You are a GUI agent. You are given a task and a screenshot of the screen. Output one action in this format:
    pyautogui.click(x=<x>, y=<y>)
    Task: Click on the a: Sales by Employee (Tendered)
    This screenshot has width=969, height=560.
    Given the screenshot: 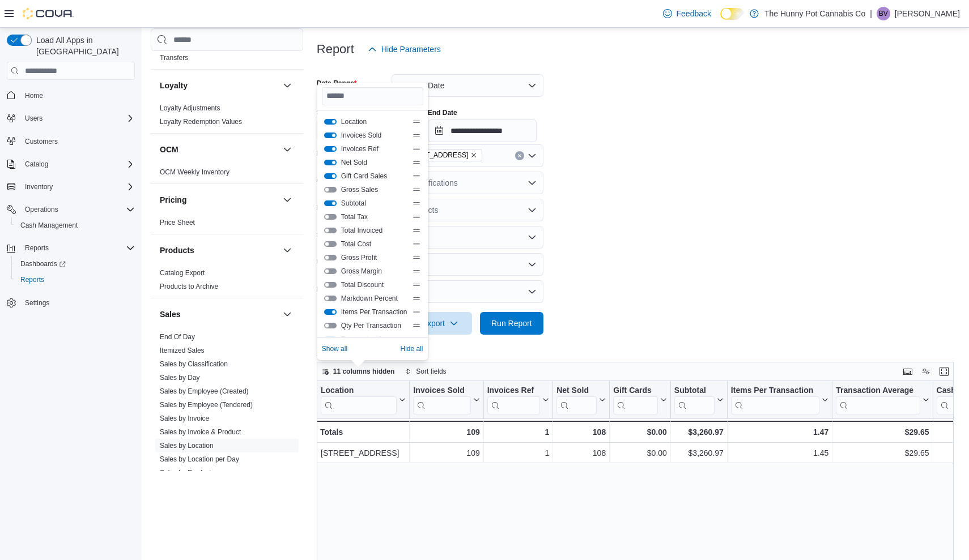 What is the action you would take?
    pyautogui.click(x=207, y=405)
    